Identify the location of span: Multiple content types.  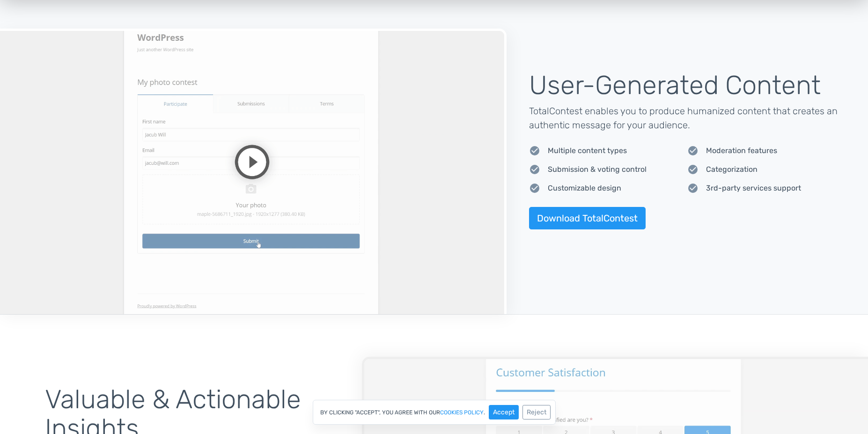
(587, 151).